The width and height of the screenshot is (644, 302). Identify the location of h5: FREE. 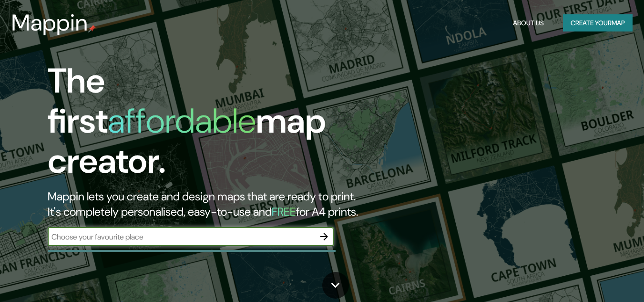
(283, 211).